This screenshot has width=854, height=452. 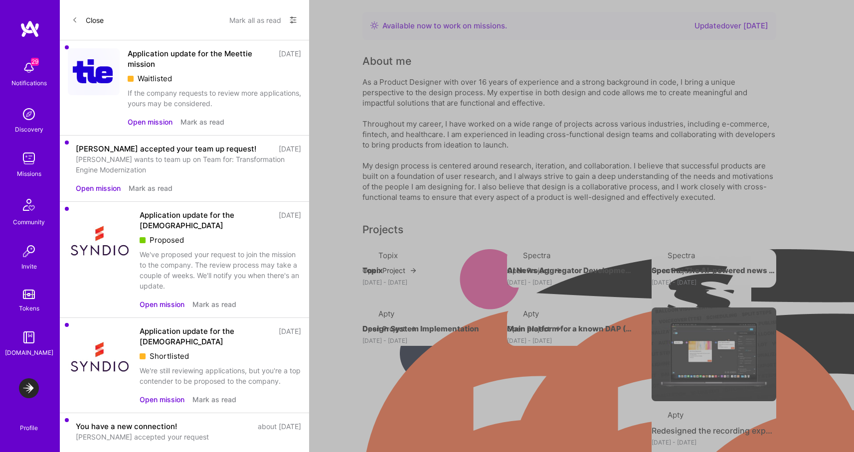 What do you see at coordinates (29, 422) in the screenshot?
I see `a: Profile` at bounding box center [29, 422].